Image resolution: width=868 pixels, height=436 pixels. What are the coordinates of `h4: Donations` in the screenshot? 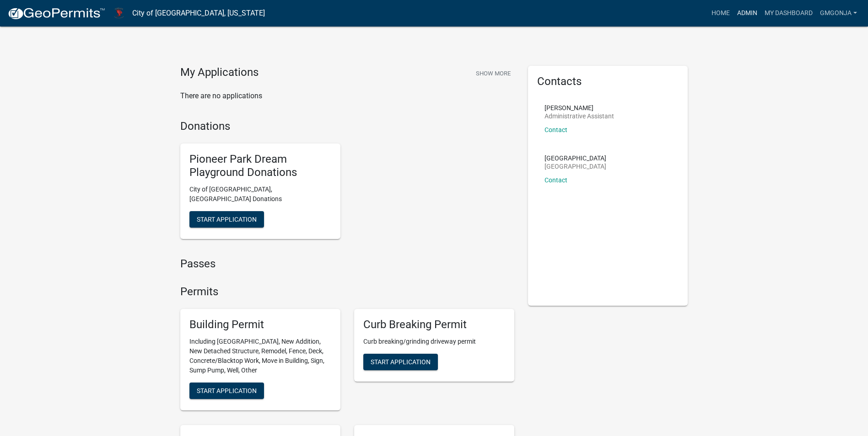 It's located at (347, 126).